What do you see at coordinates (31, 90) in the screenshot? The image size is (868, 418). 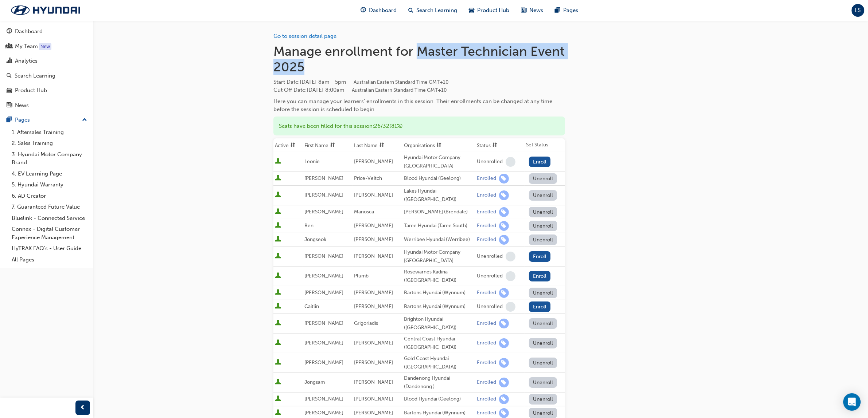 I see `div: Product Hub` at bounding box center [31, 90].